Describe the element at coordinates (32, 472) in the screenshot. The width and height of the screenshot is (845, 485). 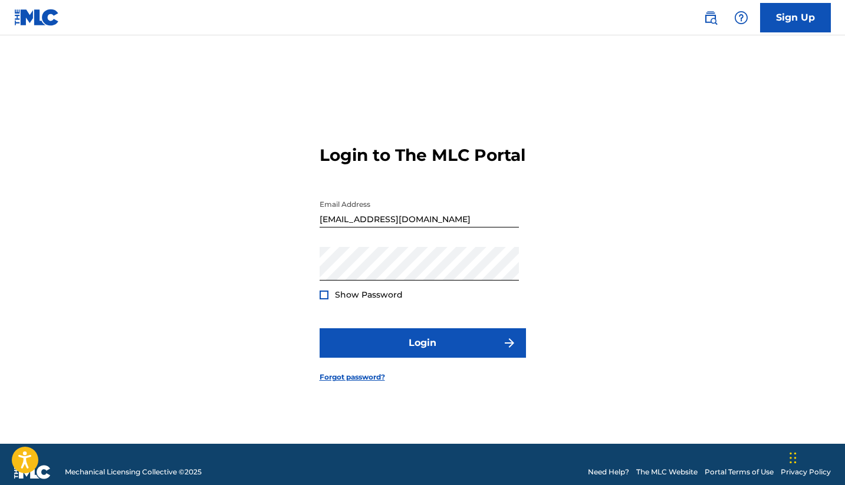
I see `img: logo` at that location.